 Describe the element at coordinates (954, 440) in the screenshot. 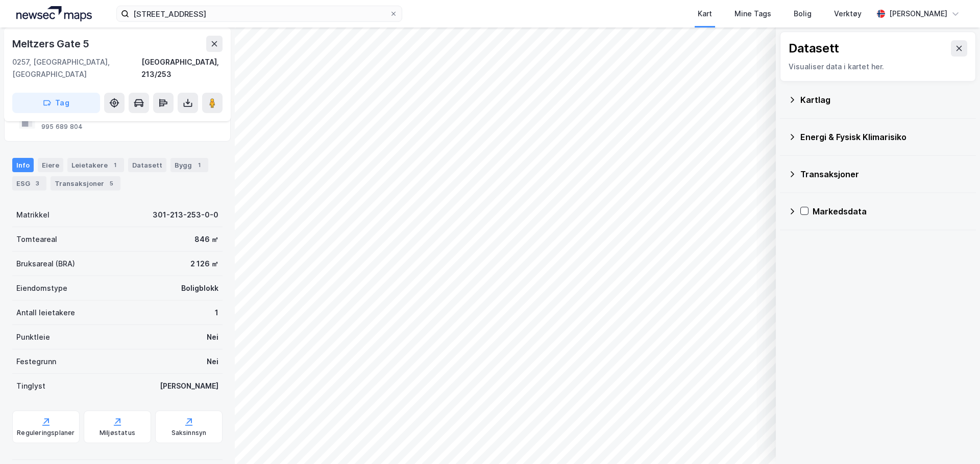

I see `div: Kontrollprogram for chat` at that location.